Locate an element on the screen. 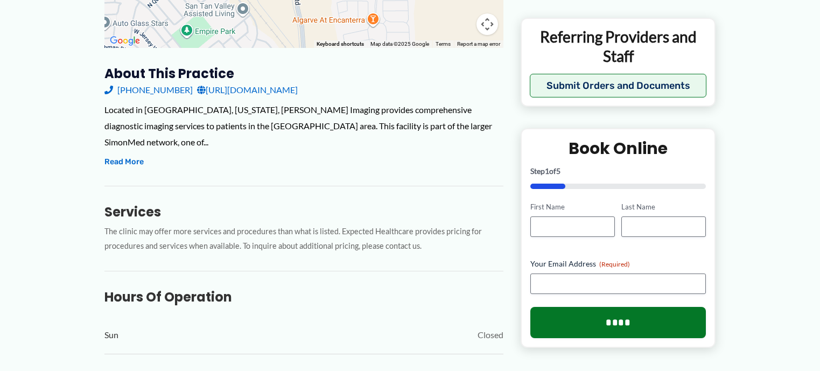  a: Terms (opens in new tab) is located at coordinates (443, 44).